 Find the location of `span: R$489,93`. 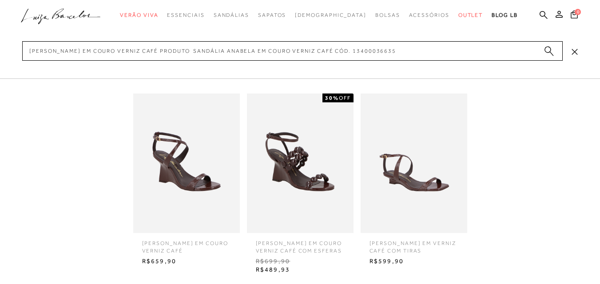

span: R$489,93 is located at coordinates (300, 270).